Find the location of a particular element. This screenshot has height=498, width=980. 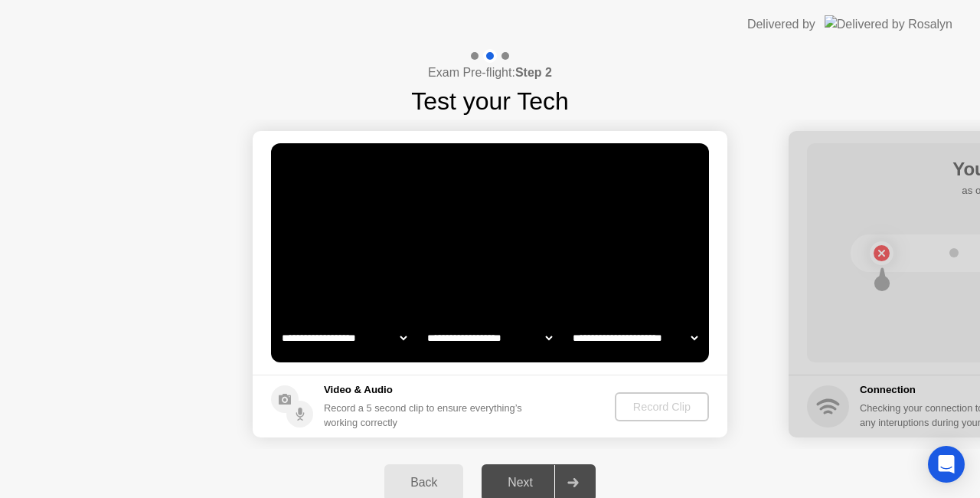

div: Next is located at coordinates (520, 482).